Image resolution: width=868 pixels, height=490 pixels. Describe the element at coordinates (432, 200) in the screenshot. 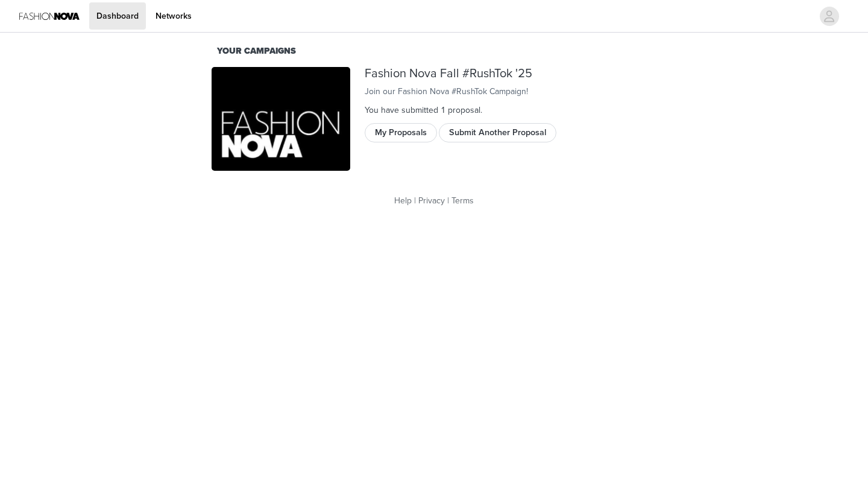

I see `a: Privacy` at that location.